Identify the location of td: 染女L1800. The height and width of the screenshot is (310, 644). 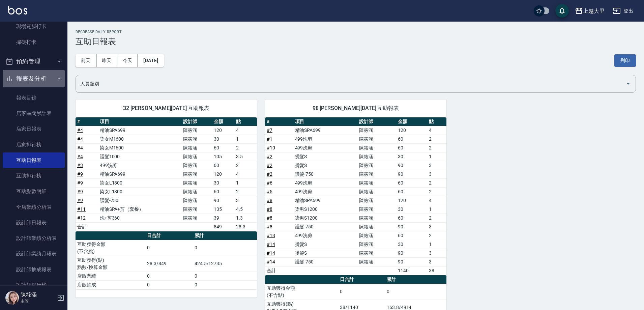
(139, 192).